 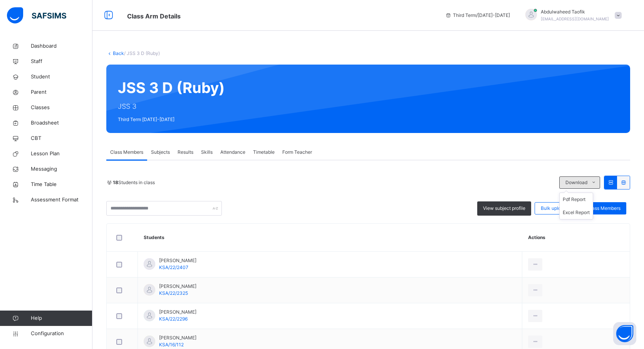 I want to click on span: Student, so click(x=62, y=77).